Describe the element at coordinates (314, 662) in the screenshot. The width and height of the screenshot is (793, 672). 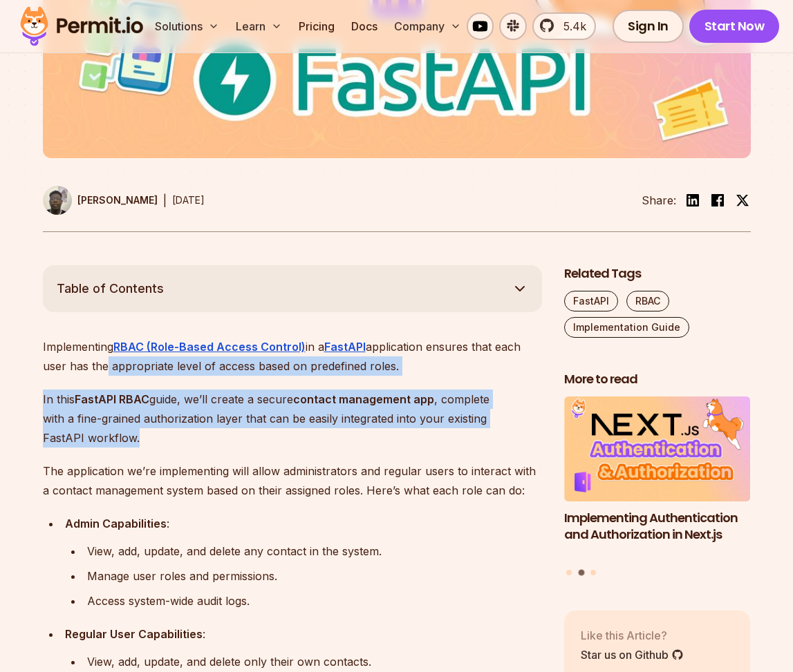
I see `div: View, add, update, and delete only their own contacts.` at that location.